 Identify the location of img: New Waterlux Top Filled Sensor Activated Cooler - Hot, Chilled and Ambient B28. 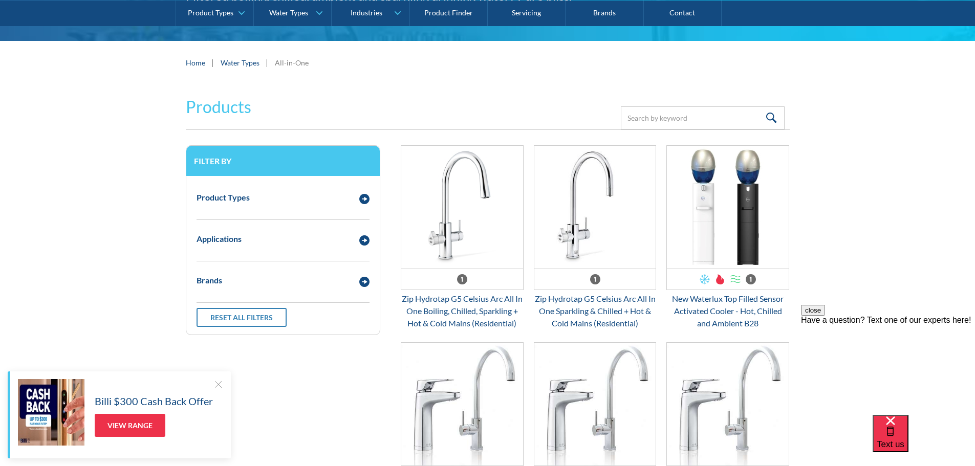
(728, 207).